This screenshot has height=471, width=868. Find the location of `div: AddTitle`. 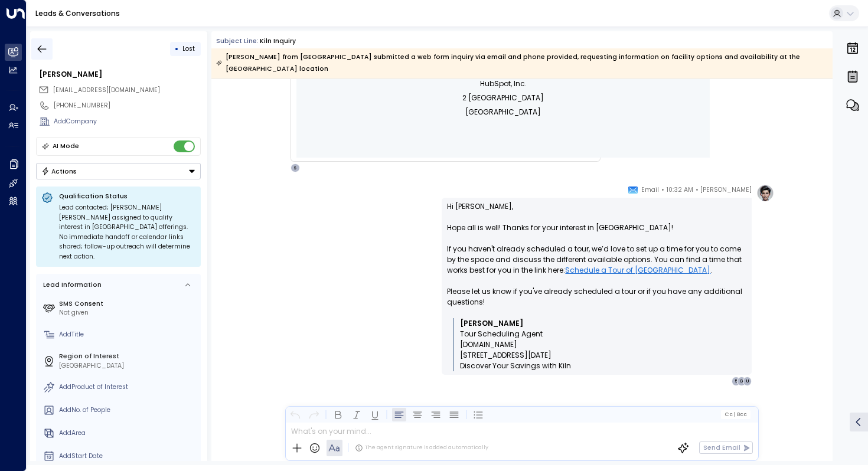

div: AddTitle is located at coordinates (128, 335).